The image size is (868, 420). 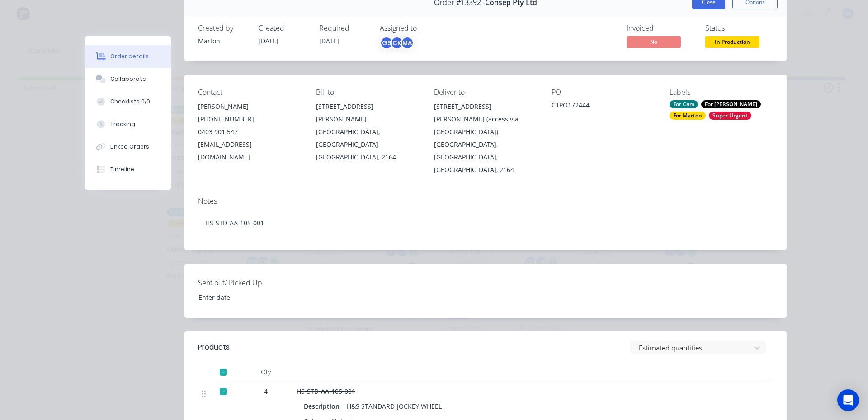 What do you see at coordinates (250, 92) in the screenshot?
I see `div: Contact` at bounding box center [250, 92].